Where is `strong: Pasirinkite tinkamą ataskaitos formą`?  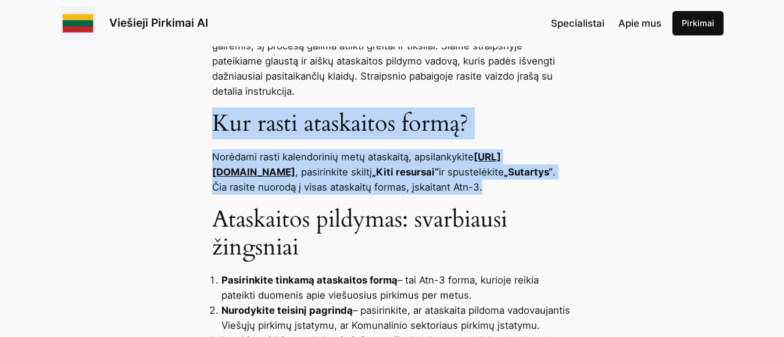 strong: Pasirinkite tinkamą ataskaitos formą is located at coordinates (309, 280).